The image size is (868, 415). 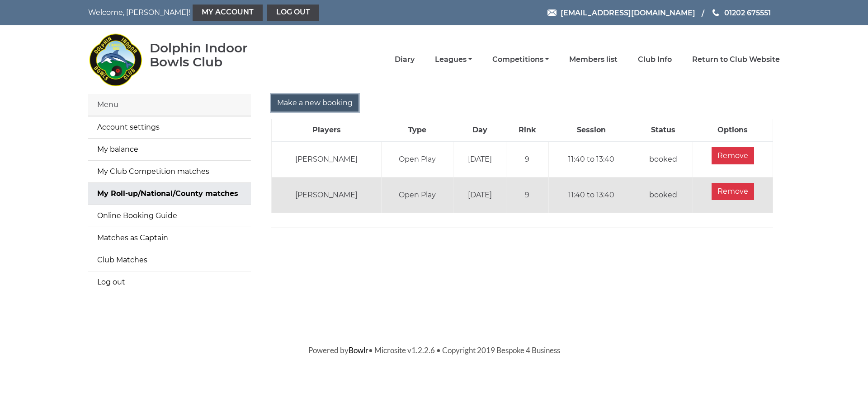 What do you see at coordinates (552, 13) in the screenshot?
I see `img: Email` at bounding box center [552, 13].